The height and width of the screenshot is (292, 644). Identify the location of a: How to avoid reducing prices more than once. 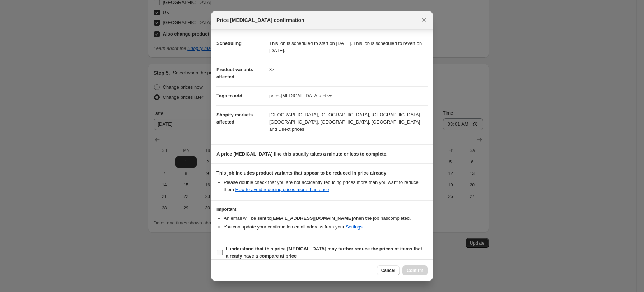
(282, 189).